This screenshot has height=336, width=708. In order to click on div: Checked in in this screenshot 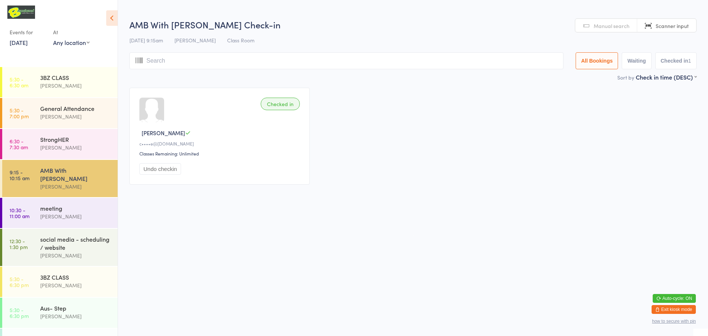, I will do `click(280, 104)`.